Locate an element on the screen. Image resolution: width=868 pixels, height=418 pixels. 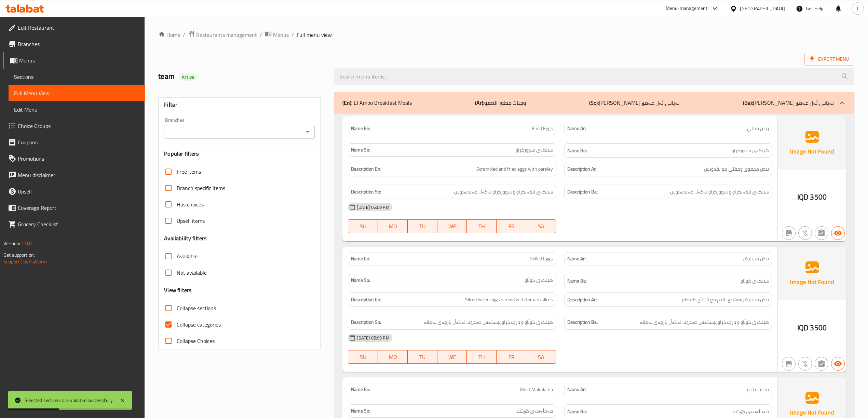
span: هێلکەی سوورکراو is located at coordinates (750, 151).